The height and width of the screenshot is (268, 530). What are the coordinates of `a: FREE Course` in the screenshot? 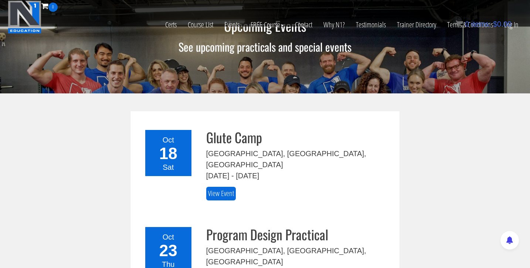 It's located at (267, 25).